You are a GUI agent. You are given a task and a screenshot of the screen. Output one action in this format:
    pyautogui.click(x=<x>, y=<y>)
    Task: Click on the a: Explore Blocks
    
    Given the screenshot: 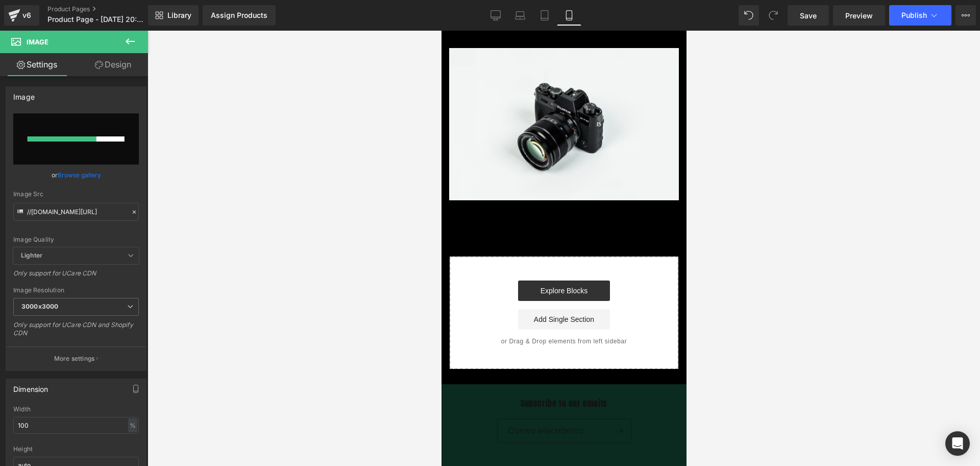 What is the action you would take?
    pyautogui.click(x=123, y=260)
    